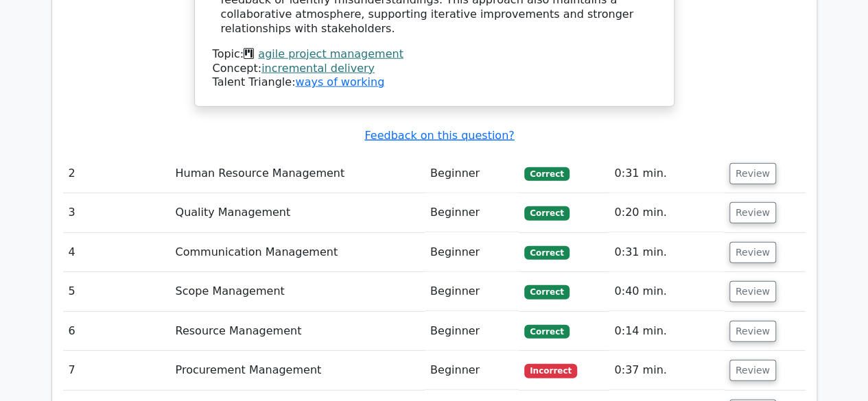 The height and width of the screenshot is (401, 868). Describe the element at coordinates (551, 371) in the screenshot. I see `span: Incorrect` at that location.